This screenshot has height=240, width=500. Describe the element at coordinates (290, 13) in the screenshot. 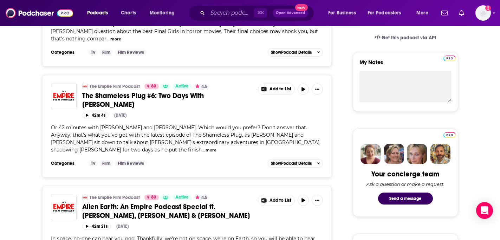

I see `span: Open Advanced` at that location.